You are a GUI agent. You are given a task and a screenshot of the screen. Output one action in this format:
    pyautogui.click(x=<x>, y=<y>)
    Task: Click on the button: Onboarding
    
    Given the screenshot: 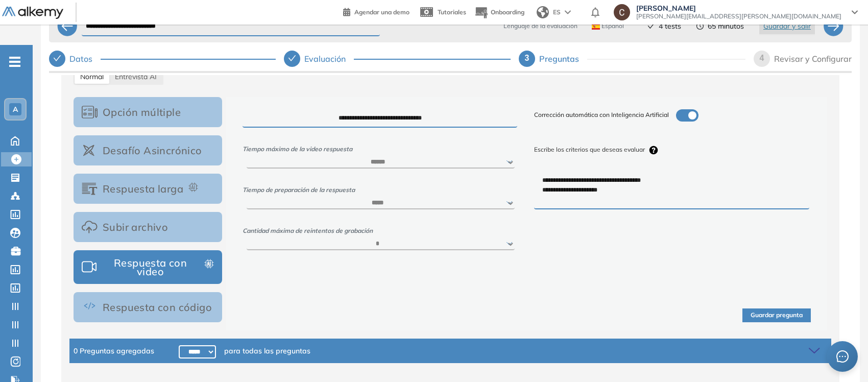 What is the action you would take?
    pyautogui.click(x=500, y=12)
    